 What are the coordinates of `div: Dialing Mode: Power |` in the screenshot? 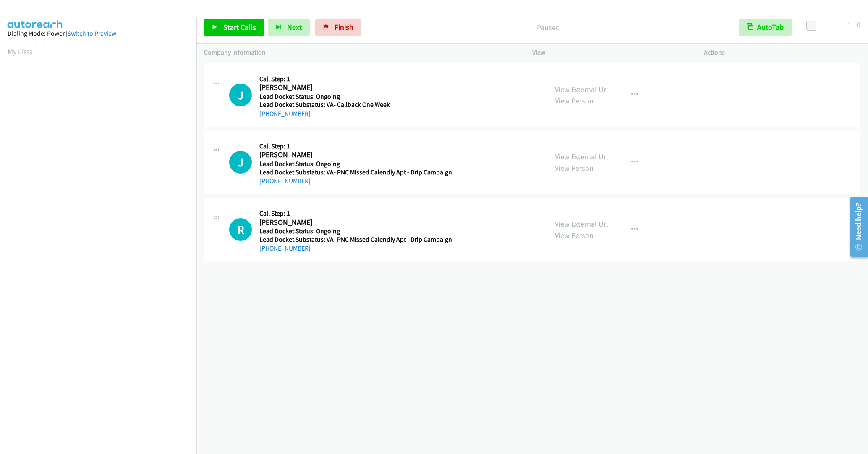 It's located at (98, 34).